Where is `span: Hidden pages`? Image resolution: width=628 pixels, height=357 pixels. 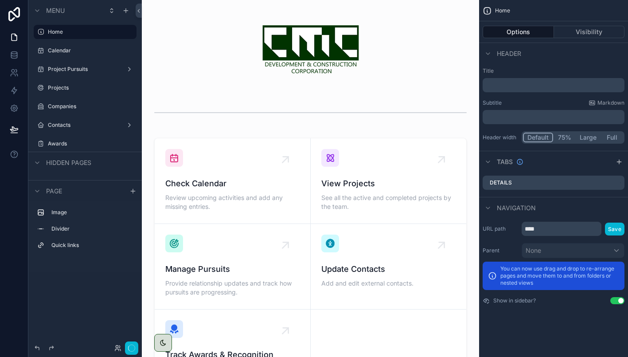 span: Hidden pages is located at coordinates (69, 163).